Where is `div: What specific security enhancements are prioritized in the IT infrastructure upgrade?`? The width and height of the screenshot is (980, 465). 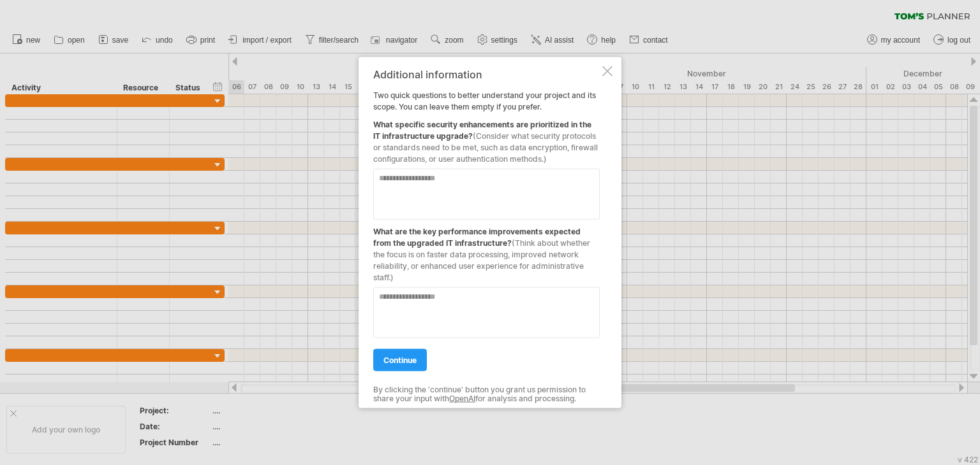 div: What specific security enhancements are prioritized in the IT infrastructure upgrade? is located at coordinates (486, 139).